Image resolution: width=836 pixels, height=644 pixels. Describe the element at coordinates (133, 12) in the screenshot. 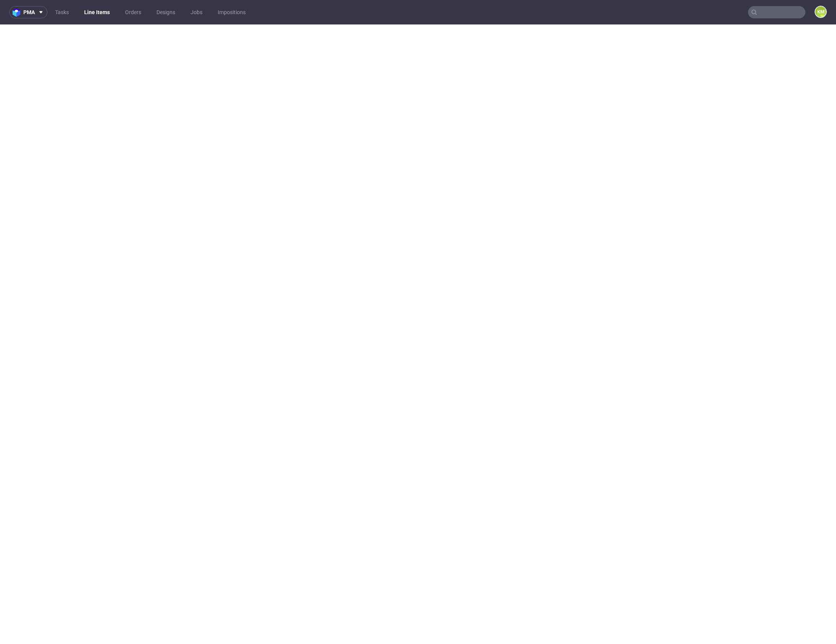

I see `a: Orders` at that location.